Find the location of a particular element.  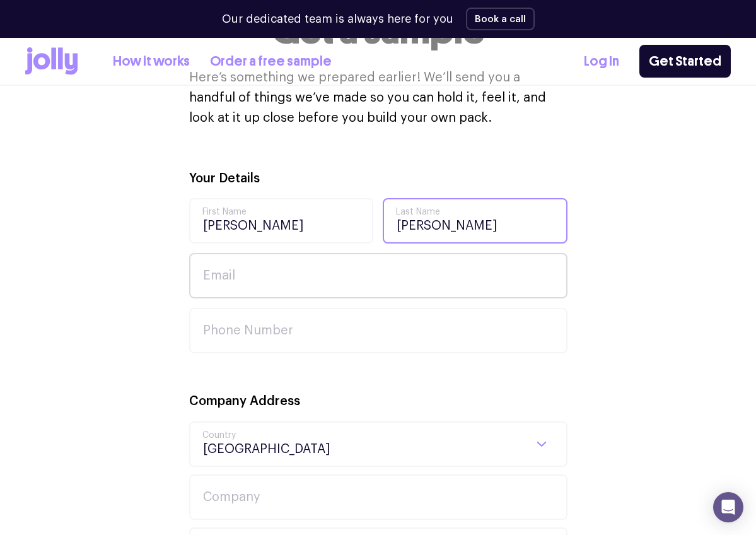

a: Get Started is located at coordinates (685, 61).